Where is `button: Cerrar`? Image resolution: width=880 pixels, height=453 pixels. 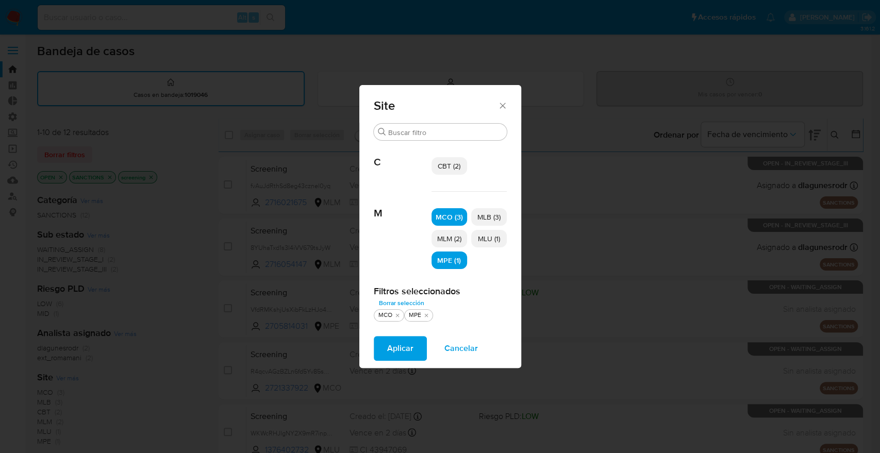 button: Cerrar is located at coordinates (502, 105).